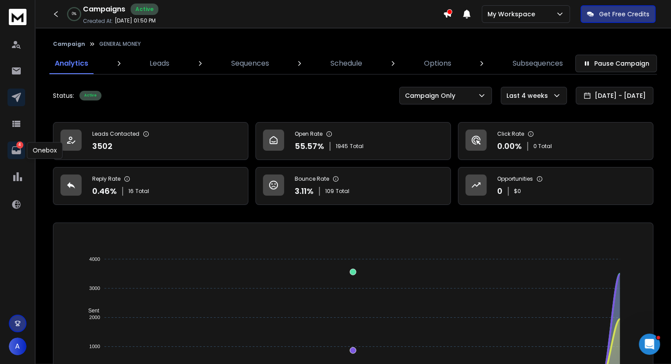  Describe the element at coordinates (308, 134) in the screenshot. I see `p: Open Rate` at that location.